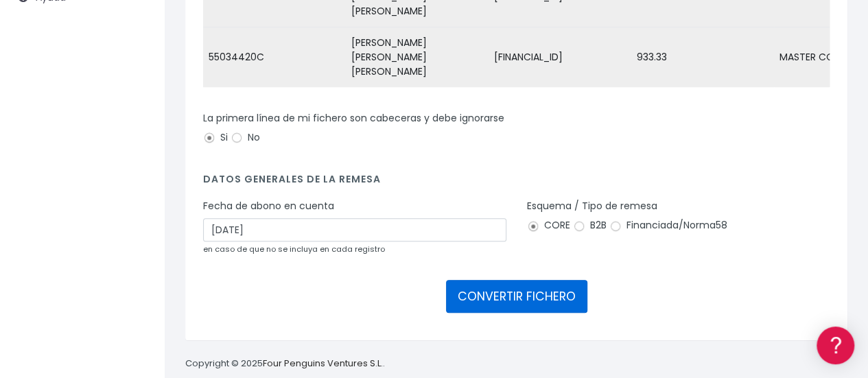  I want to click on p: Copyright © 2025 ., so click(285, 364).